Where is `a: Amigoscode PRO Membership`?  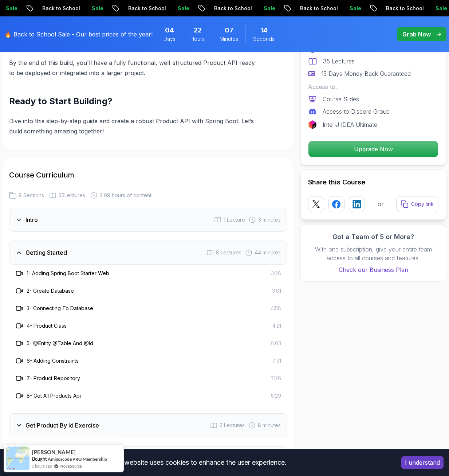 a: Amigoscode PRO Membership is located at coordinates (77, 459).